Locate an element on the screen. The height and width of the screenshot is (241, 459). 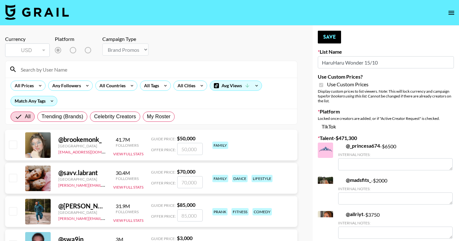
div: 41.7M is located at coordinates (127, 139).